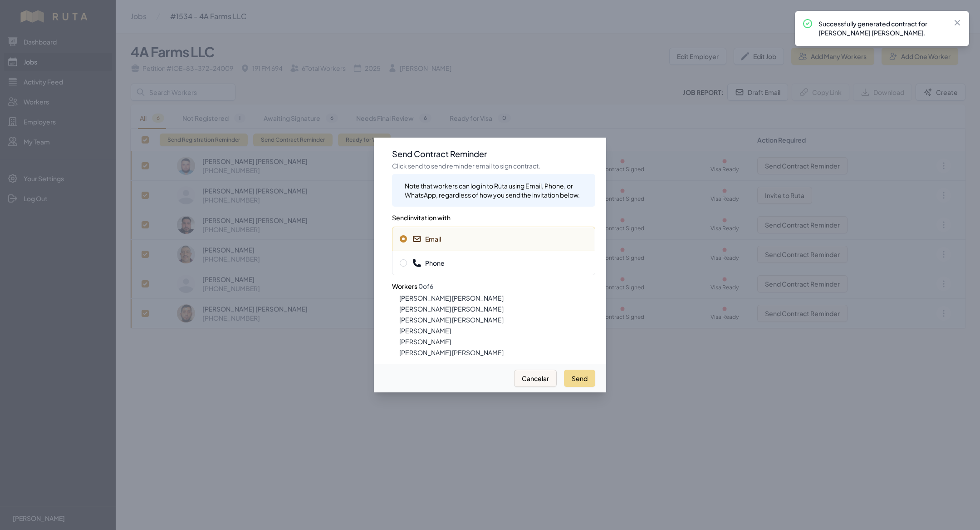 The width and height of the screenshot is (980, 530). I want to click on h3: Workers, so click(494, 284).